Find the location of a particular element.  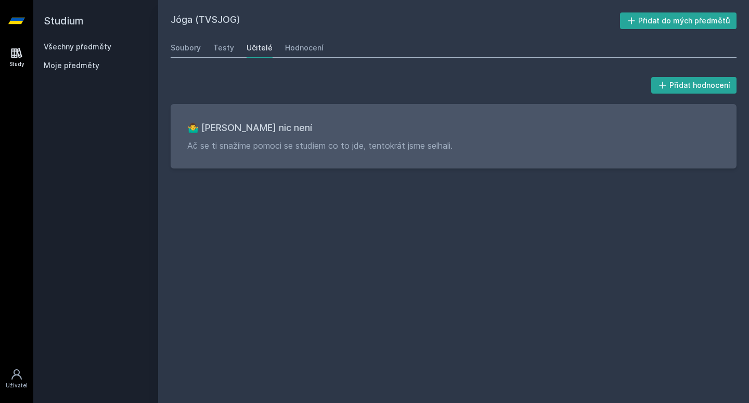

button: Přidat hodnocení is located at coordinates (694, 85).